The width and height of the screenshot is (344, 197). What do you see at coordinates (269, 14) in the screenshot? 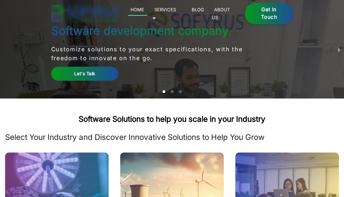
I see `a: Get in Touch` at bounding box center [269, 14].